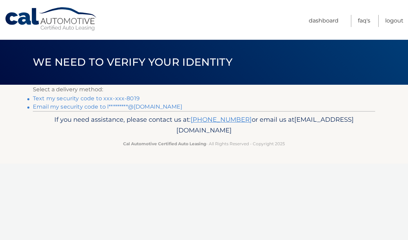  What do you see at coordinates (364, 21) in the screenshot?
I see `a: FAQ's` at bounding box center [364, 21].